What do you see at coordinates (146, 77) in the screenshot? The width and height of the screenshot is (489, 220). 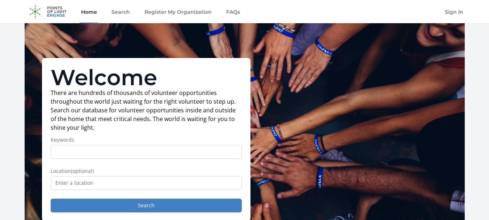 I see `h1: Welcome` at bounding box center [146, 77].